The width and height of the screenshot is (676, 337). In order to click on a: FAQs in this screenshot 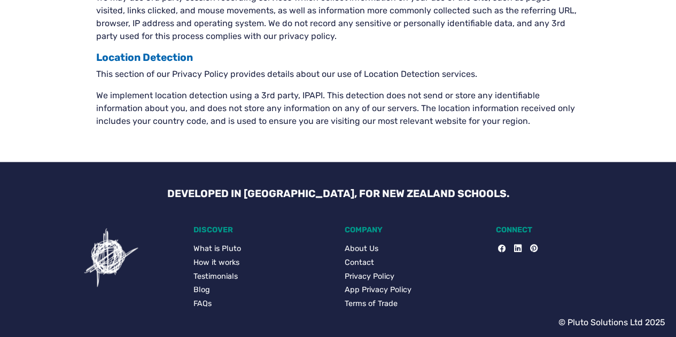, I will do `click(262, 304)`.